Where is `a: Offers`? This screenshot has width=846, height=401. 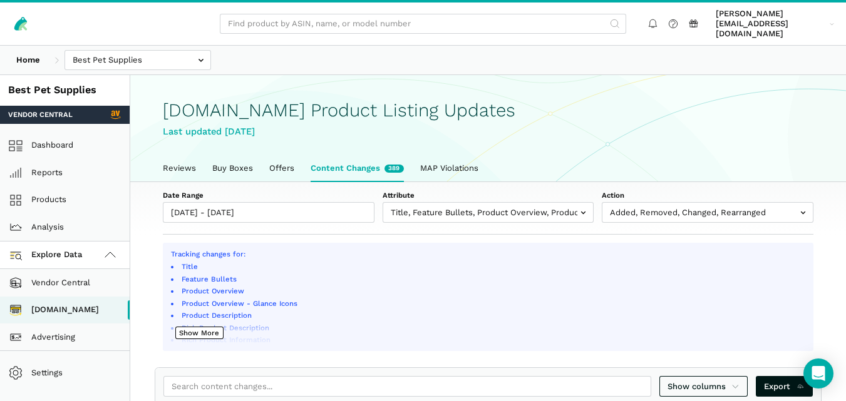
a: Offers is located at coordinates (282, 168).